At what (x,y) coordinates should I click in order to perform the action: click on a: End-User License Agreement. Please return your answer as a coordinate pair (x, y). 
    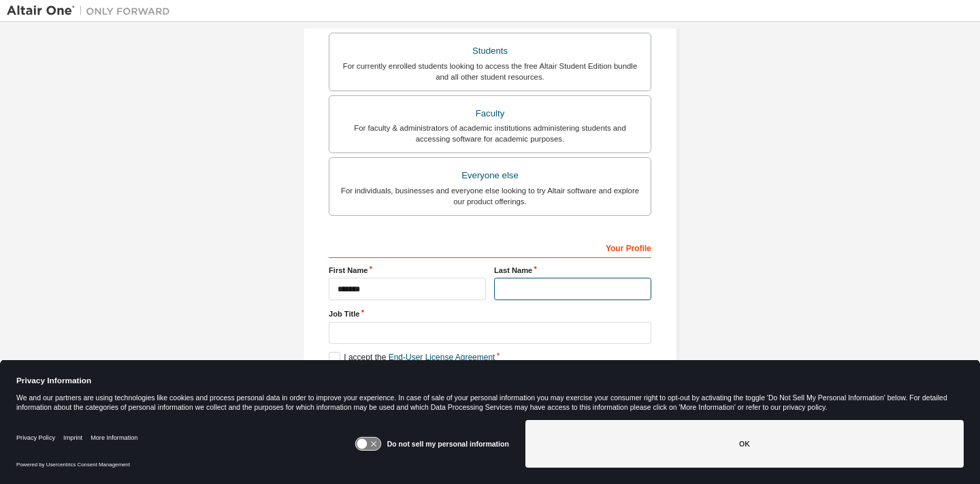
    Looking at the image, I should click on (442, 357).